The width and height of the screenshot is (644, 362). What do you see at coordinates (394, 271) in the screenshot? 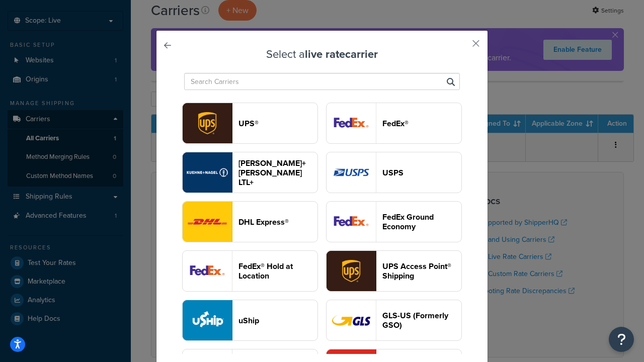
I see `button: accessPoint logoUPS Access Point® Shipping` at bounding box center [394, 271].